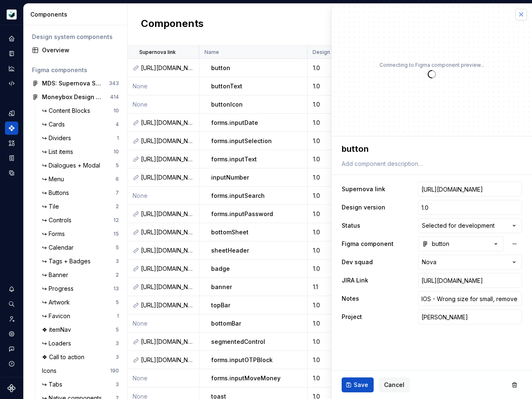  What do you see at coordinates (12, 84) in the screenshot?
I see `a: Code automation` at bounding box center [12, 84].